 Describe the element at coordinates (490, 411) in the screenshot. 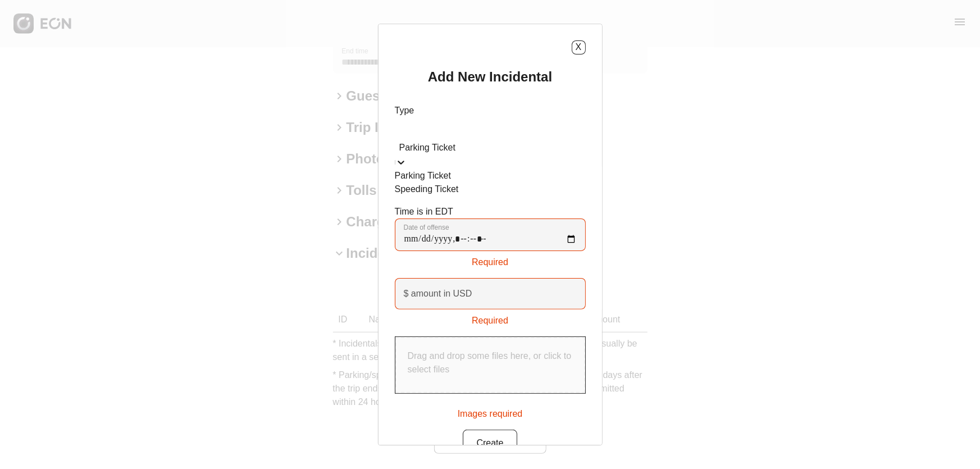

I see `div: Images required` at that location.